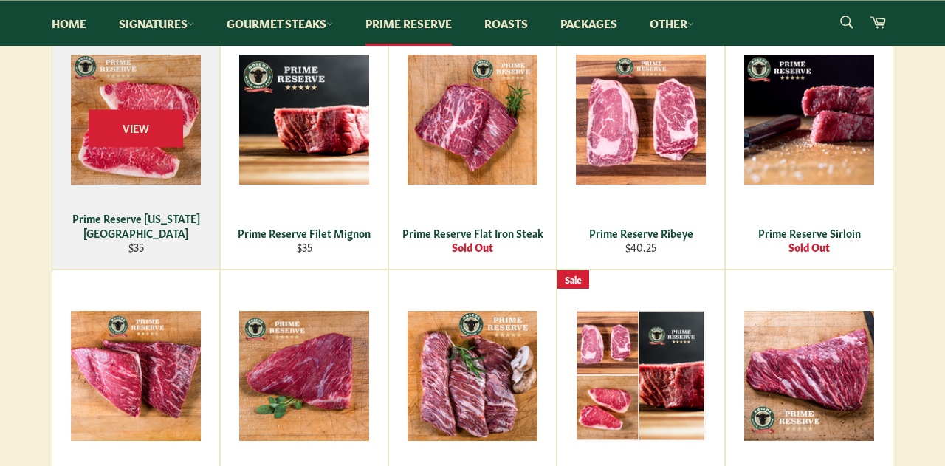 This screenshot has height=466, width=945. What do you see at coordinates (641, 120) in the screenshot?
I see `img: Prime Reserve Ribeye` at bounding box center [641, 120].